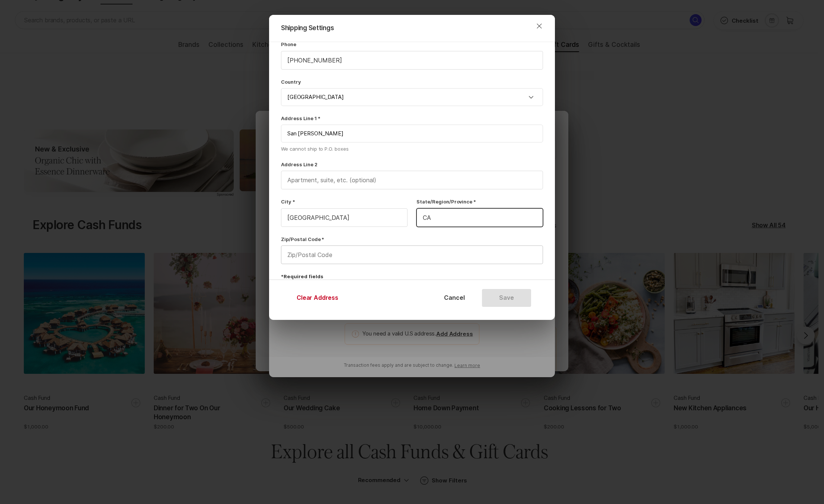 This screenshot has height=504, width=824. What do you see at coordinates (412, 276) in the screenshot?
I see `p: *Required fields` at bounding box center [412, 276].